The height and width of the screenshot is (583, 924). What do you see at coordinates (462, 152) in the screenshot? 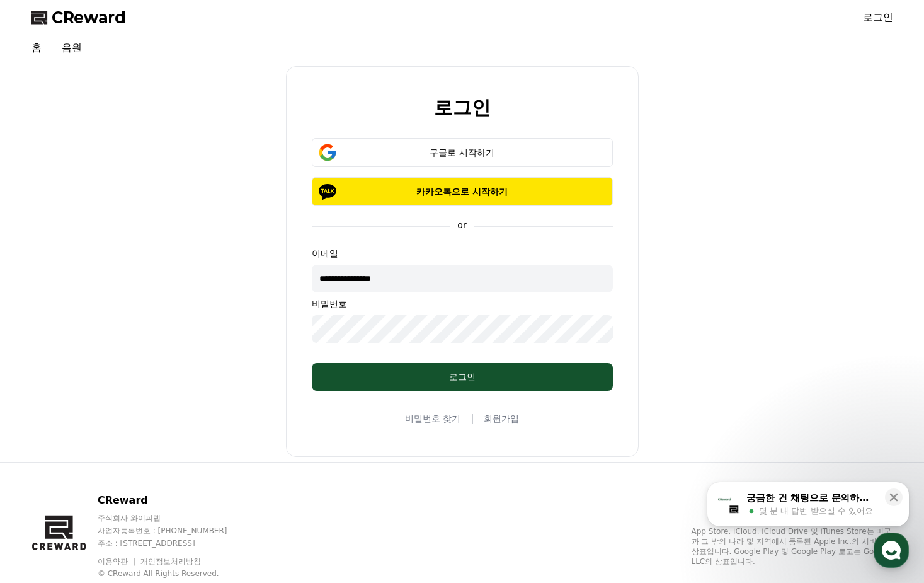
I see `button: 구글로 시작하기` at bounding box center [462, 152].